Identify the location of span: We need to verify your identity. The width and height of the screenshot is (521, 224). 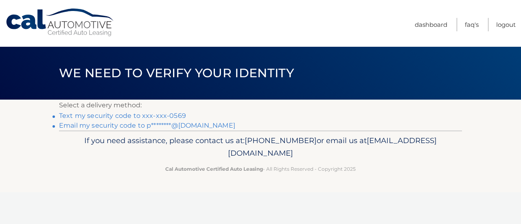
(176, 73).